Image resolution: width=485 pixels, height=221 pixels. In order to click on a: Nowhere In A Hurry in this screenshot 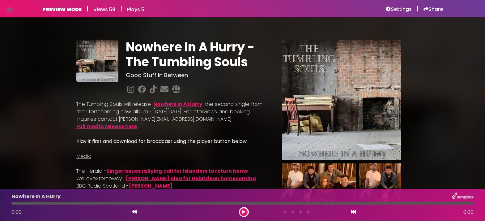, I will do `click(178, 104)`.